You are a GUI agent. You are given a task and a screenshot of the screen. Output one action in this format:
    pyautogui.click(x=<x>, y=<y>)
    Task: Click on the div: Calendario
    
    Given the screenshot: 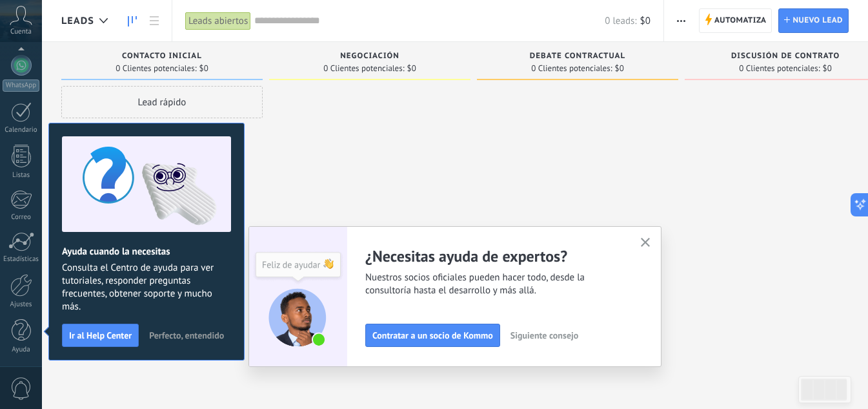 What is the action you would take?
    pyautogui.click(x=21, y=130)
    